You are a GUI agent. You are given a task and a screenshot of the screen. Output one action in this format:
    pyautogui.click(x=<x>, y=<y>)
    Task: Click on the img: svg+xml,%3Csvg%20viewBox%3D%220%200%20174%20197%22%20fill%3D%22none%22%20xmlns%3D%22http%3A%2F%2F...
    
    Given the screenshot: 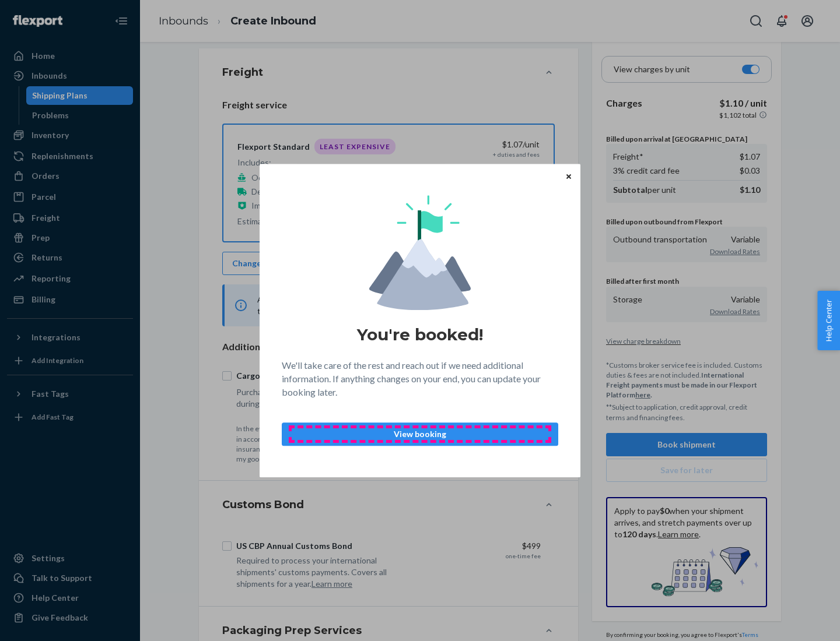 What is the action you would take?
    pyautogui.click(x=420, y=252)
    